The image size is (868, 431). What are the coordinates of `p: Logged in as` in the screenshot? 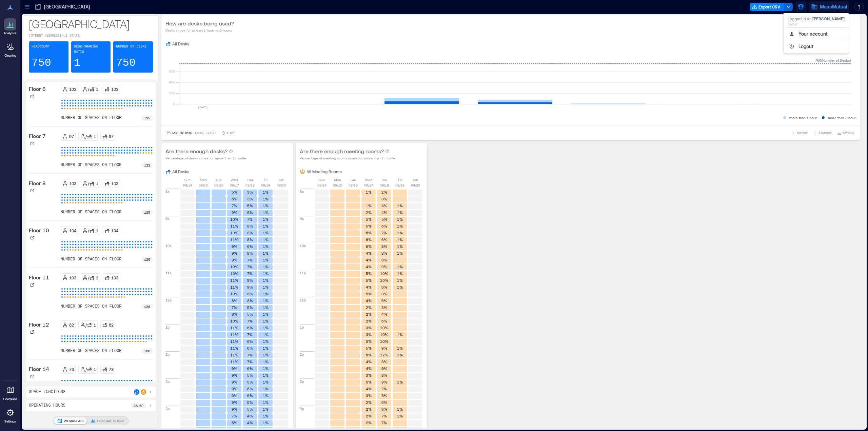 It's located at (816, 18).